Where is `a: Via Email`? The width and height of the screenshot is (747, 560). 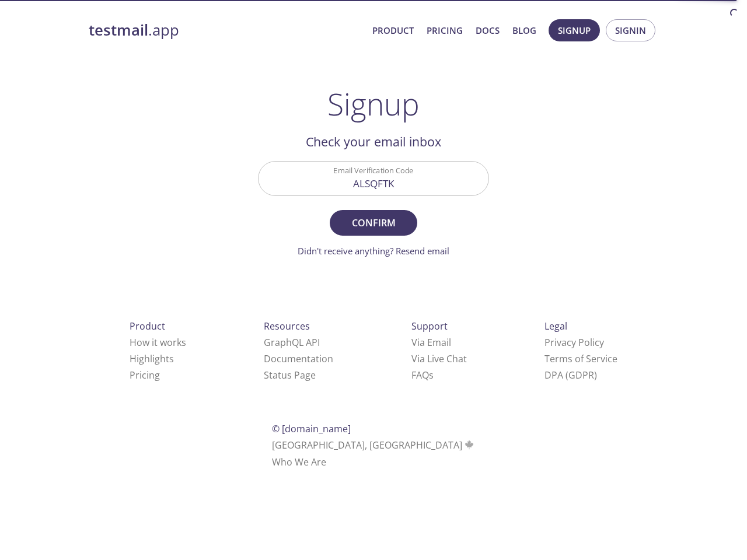
a: Via Email is located at coordinates (432, 343).